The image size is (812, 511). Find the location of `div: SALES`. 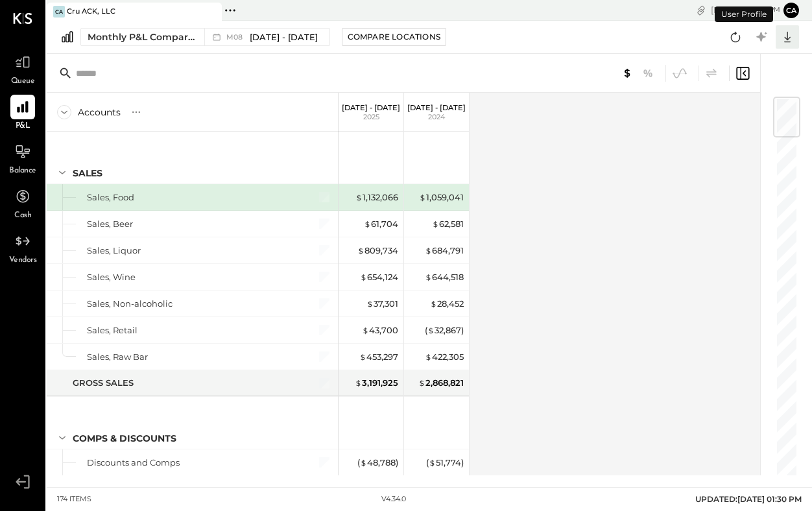

div: SALES is located at coordinates (88, 173).